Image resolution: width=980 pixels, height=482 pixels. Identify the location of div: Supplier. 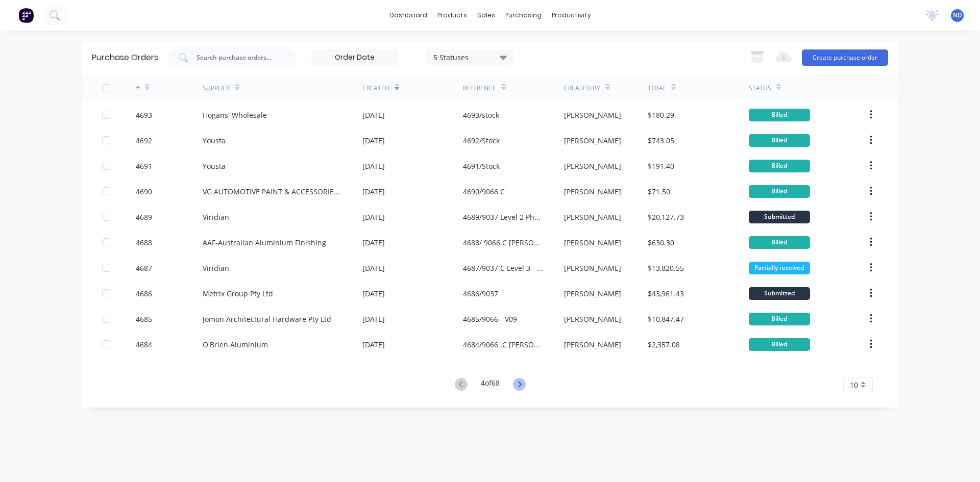
(216, 88).